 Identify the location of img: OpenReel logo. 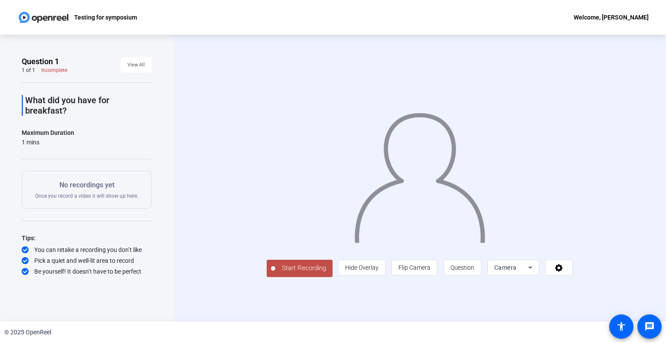
(43, 17).